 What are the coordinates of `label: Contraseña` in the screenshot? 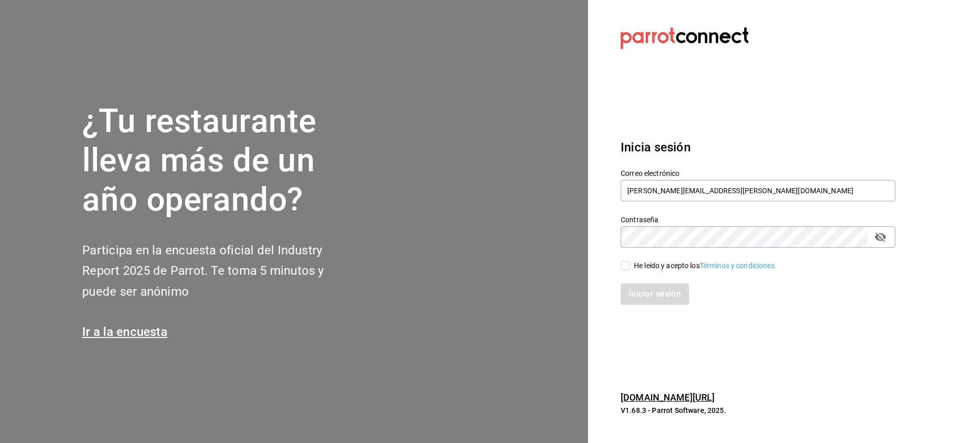 It's located at (758, 220).